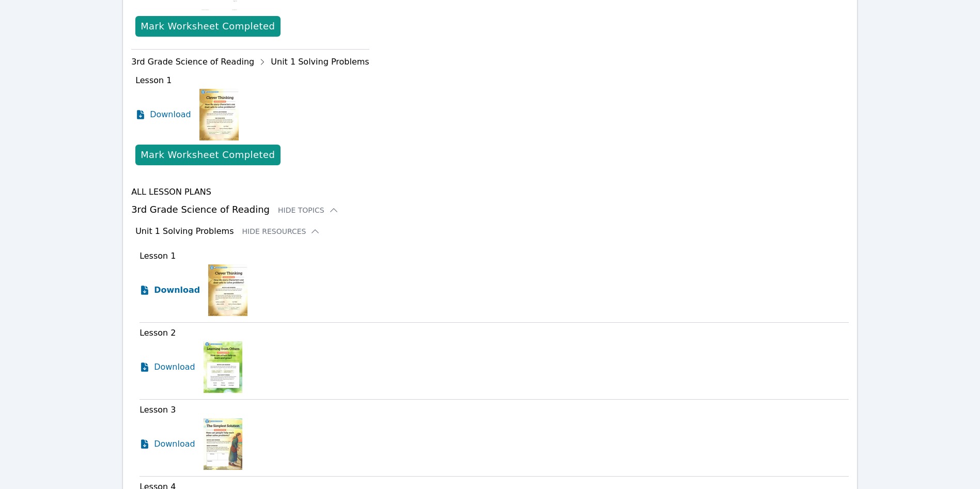 The image size is (980, 489). What do you see at coordinates (157, 409) in the screenshot?
I see `span: Lesson 3` at bounding box center [157, 409].